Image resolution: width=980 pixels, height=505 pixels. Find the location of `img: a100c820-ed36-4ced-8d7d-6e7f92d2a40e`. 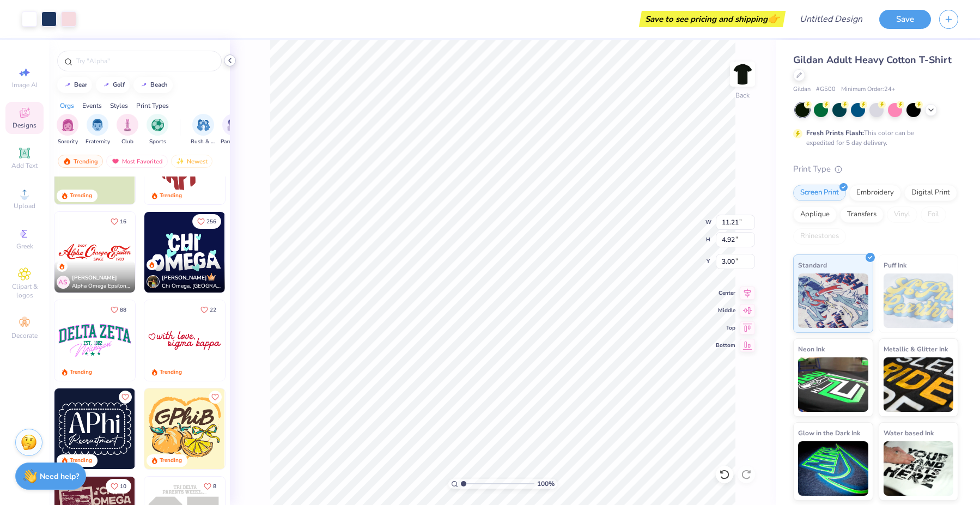

img: a100c820-ed36-4ced-8d7d-6e7f92d2a40e is located at coordinates (265, 252).